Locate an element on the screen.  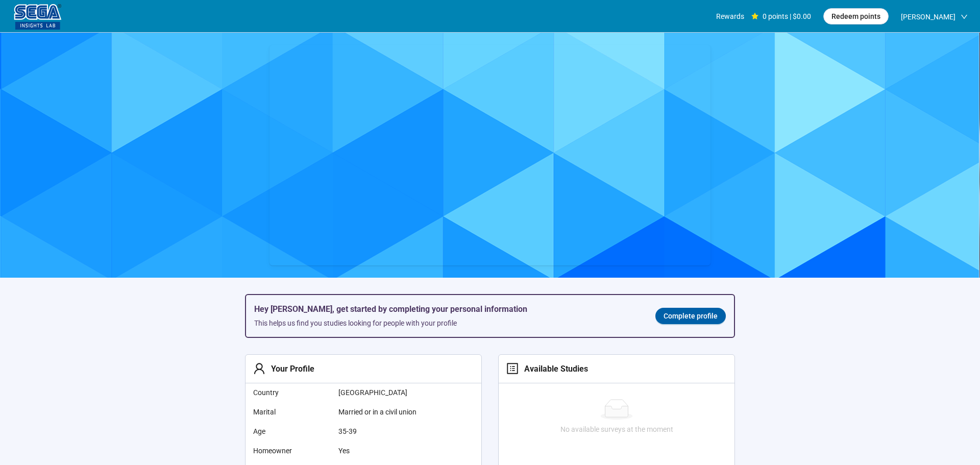
div: This helps us find you studies looking for people with your profile is located at coordinates (447, 323).